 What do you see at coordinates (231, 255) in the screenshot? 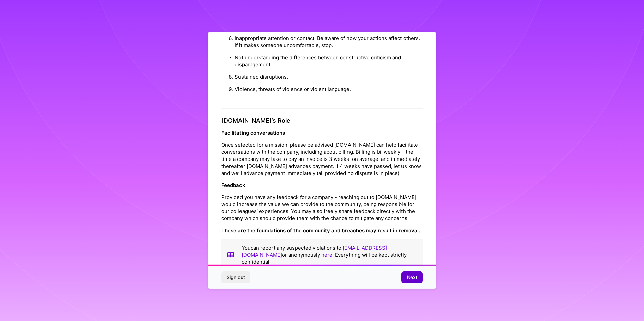
I see `img: book icon` at bounding box center [231, 255].